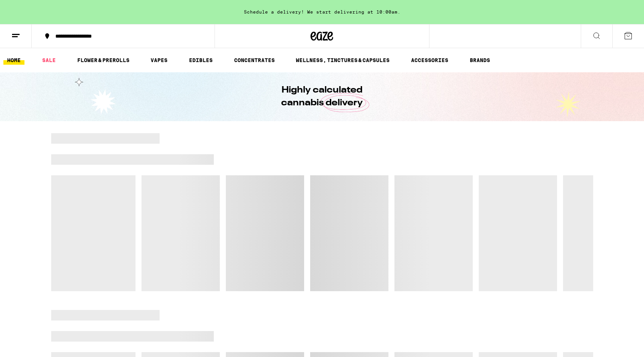  What do you see at coordinates (322, 97) in the screenshot?
I see `h1: Highly calculated cannabis delivery` at bounding box center [322, 97].